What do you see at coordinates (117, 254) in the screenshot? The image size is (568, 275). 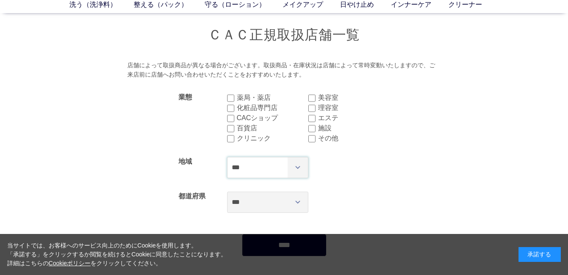 I see `div: 当サイトでは、お客様へのサービス向上のためにCookieを使用します。 「承諾する」をクリックするか閲覧を続けるとCookieに同意したことになります。 詳細はこちらの をクリックしてください。` at bounding box center [117, 254].